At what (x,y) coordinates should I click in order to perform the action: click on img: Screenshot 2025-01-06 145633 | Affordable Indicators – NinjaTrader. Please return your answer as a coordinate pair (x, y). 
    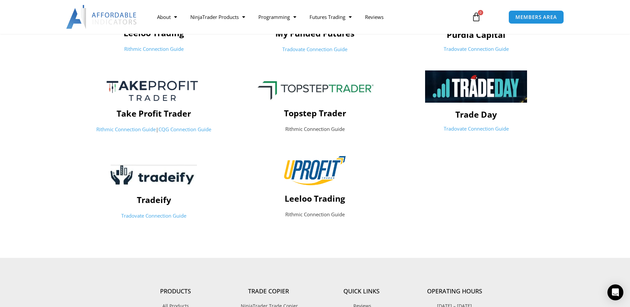
    Looking at the image, I should click on (476, 86).